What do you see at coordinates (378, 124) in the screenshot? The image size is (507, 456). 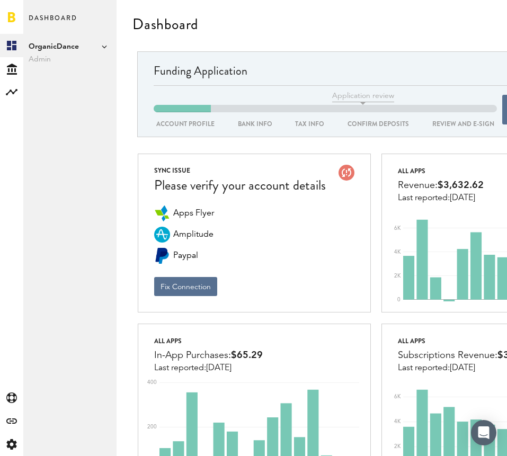 I see `div: confirm deposits` at bounding box center [378, 124].